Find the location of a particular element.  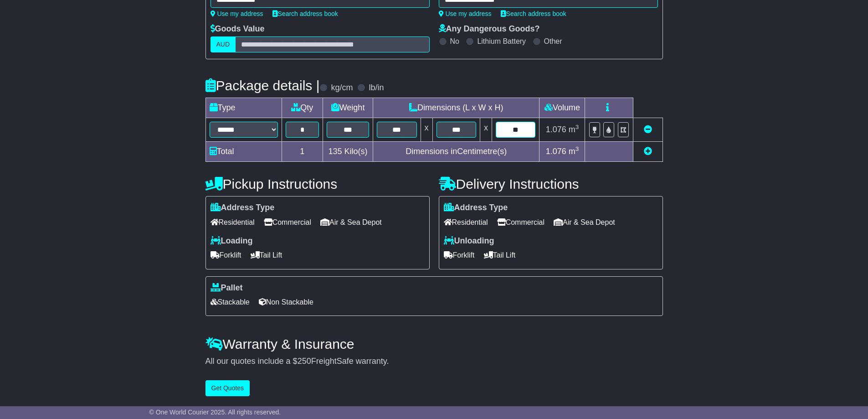

label: lb/in is located at coordinates (376, 88).